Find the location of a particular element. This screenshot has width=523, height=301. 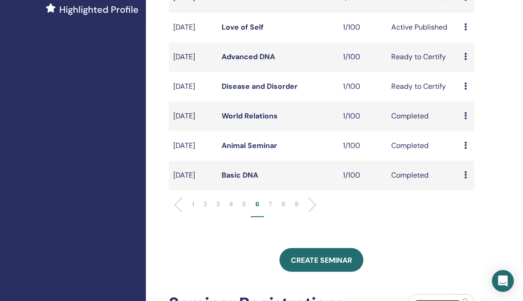

p: 8 is located at coordinates (283, 204).